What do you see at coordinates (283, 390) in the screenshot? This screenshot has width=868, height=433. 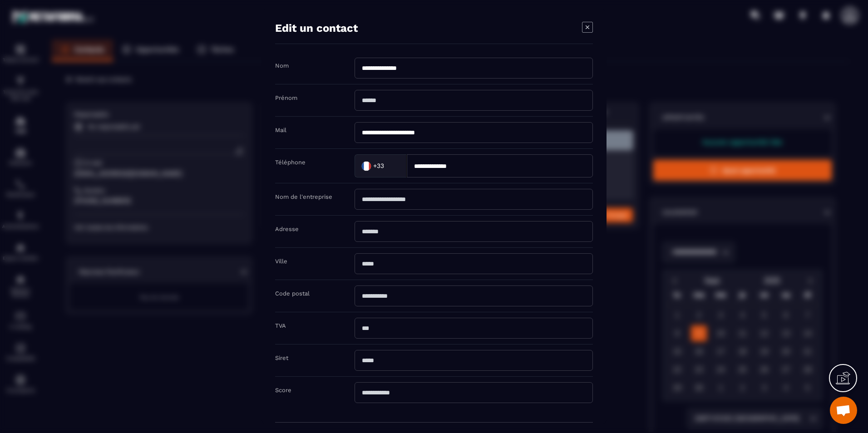 I see `label: Score` at bounding box center [283, 390].